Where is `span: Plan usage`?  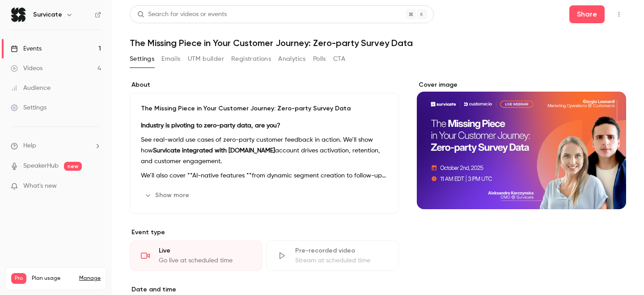 span: Plan usage is located at coordinates (53, 279).